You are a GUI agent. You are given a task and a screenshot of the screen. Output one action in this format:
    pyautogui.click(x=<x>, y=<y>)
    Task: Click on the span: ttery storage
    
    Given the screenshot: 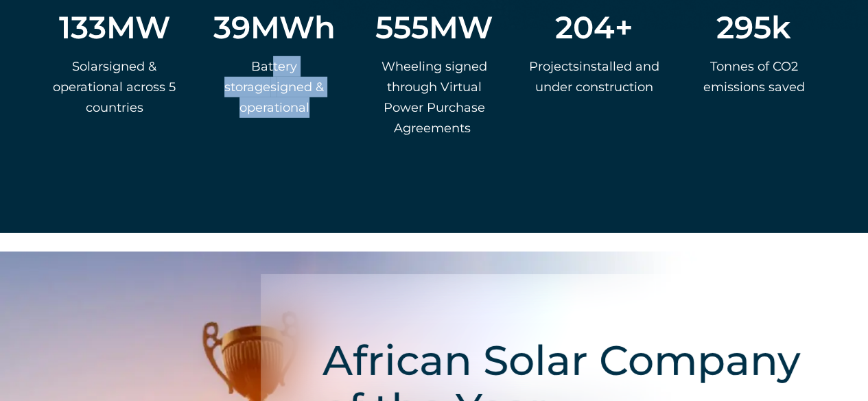 What is the action you would take?
    pyautogui.click(x=261, y=76)
    